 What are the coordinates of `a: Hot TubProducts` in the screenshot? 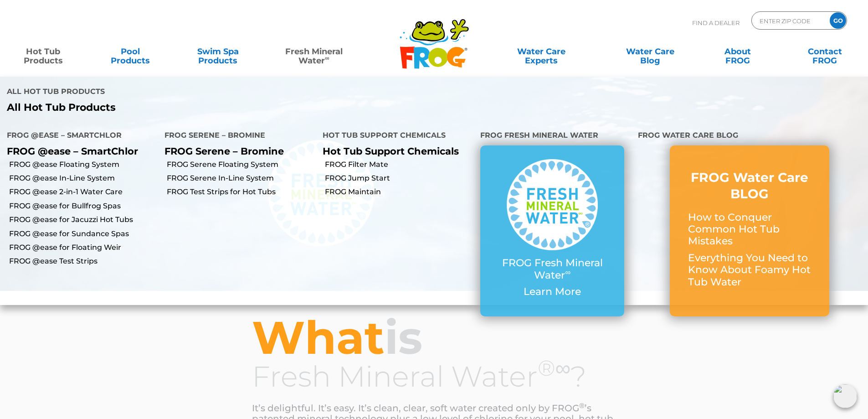 It's located at (43, 52).